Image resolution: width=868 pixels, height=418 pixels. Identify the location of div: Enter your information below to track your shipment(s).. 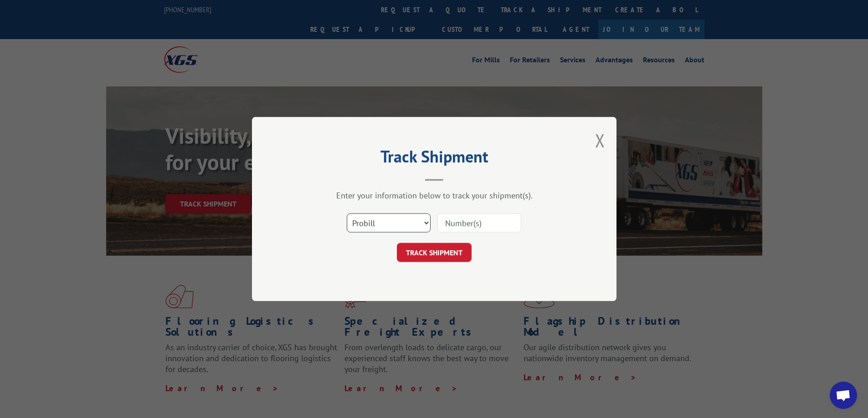
(434, 195).